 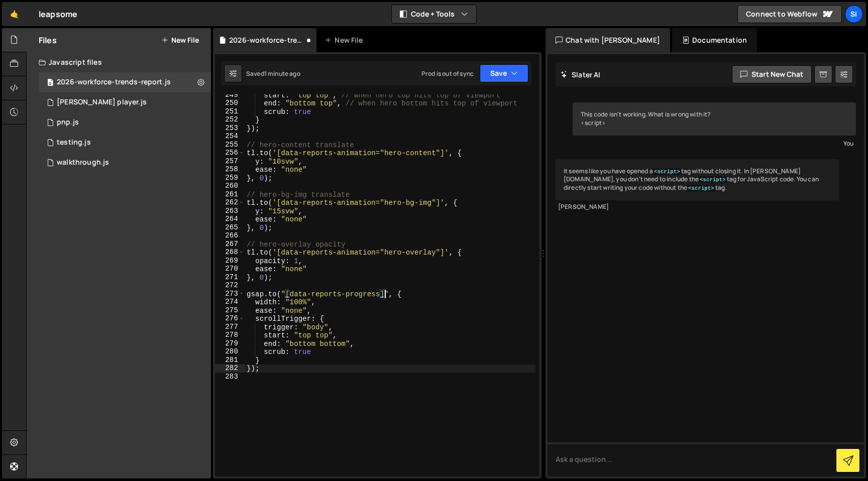 What do you see at coordinates (230, 95) in the screenshot?
I see `div: 249` at bounding box center [230, 95].